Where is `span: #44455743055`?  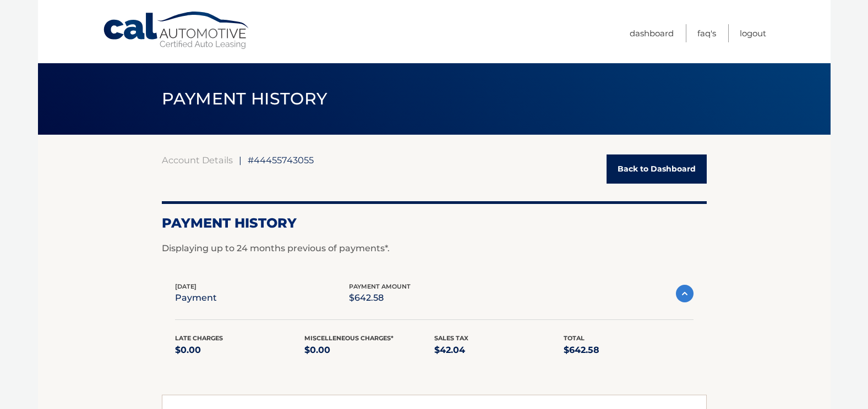
span: #44455743055 is located at coordinates (281, 161).